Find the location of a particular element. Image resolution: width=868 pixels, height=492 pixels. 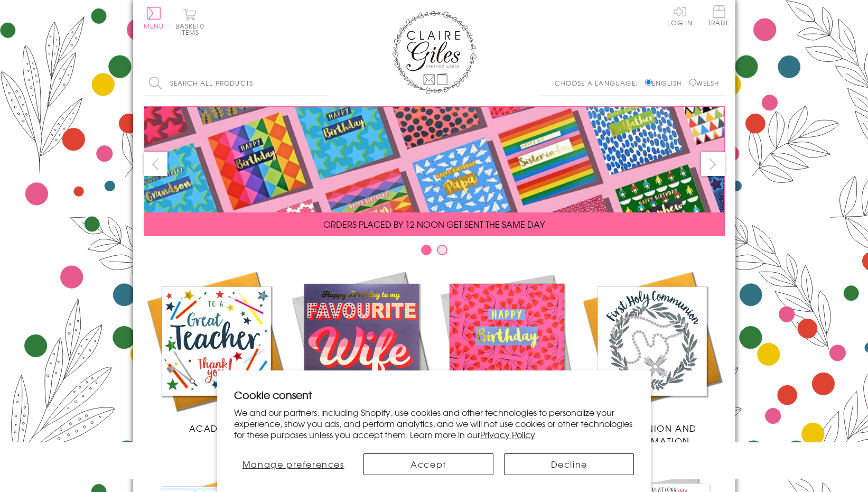

span: Communion and Confirmation is located at coordinates (652, 435).